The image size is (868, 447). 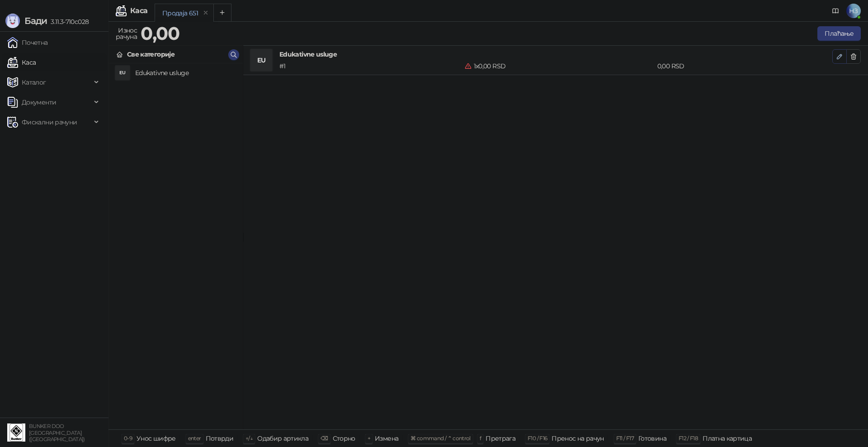 What do you see at coordinates (34, 82) in the screenshot?
I see `span: Каталог` at bounding box center [34, 82].